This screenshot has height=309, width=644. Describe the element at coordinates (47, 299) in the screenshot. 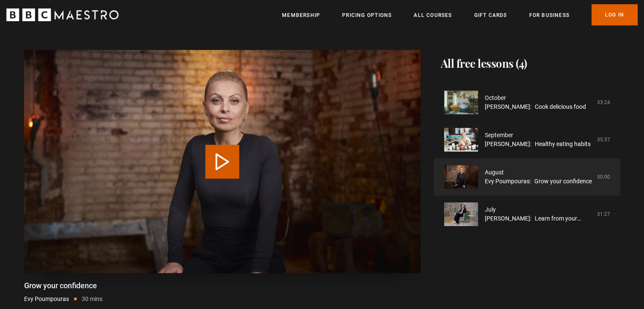

I see `p: Evy Poumpouras` at that location.